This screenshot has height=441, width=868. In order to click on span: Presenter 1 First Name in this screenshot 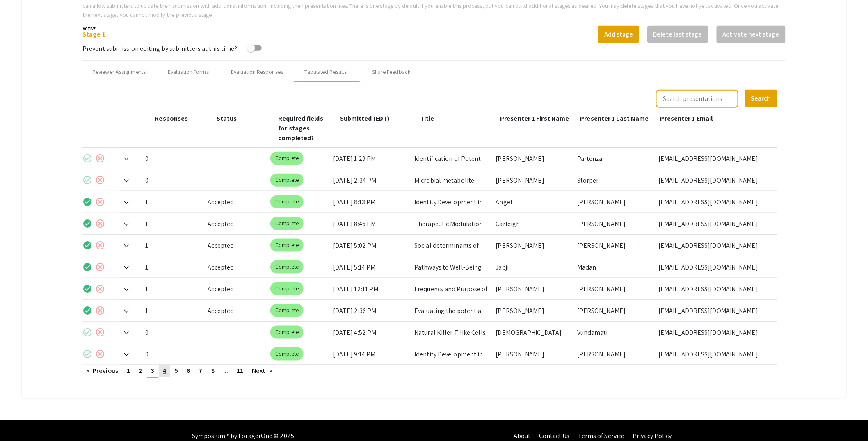, I will do `click(535, 118)`.